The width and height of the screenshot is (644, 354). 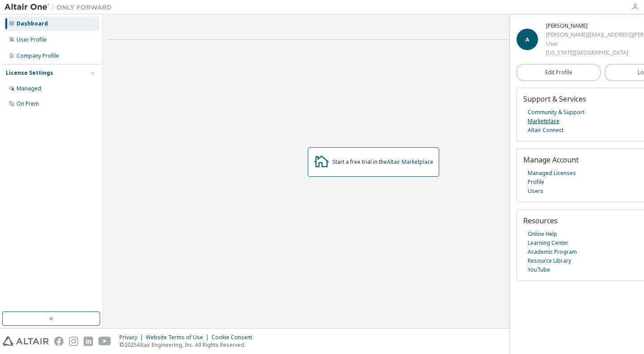 I want to click on img: youtube.svg, so click(x=105, y=341).